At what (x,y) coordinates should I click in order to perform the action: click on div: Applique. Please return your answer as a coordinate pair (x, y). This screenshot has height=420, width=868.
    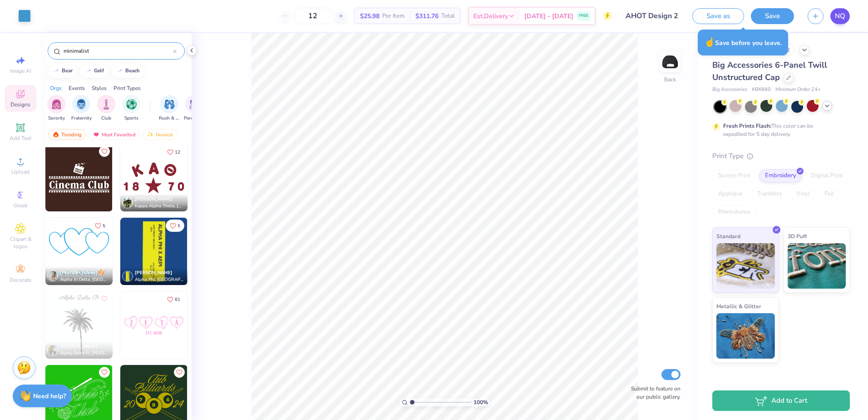
    Looking at the image, I should click on (731, 194).